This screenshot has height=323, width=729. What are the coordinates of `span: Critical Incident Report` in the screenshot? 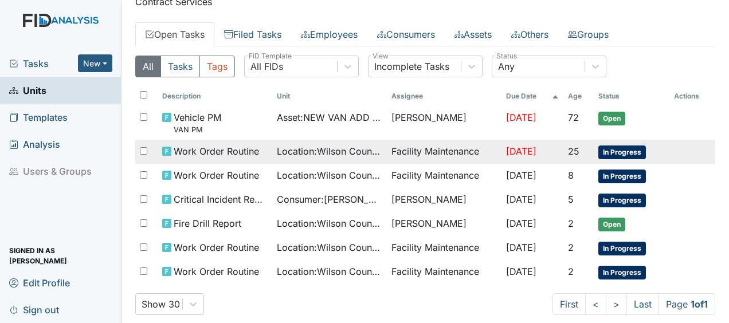 It's located at (221, 200).